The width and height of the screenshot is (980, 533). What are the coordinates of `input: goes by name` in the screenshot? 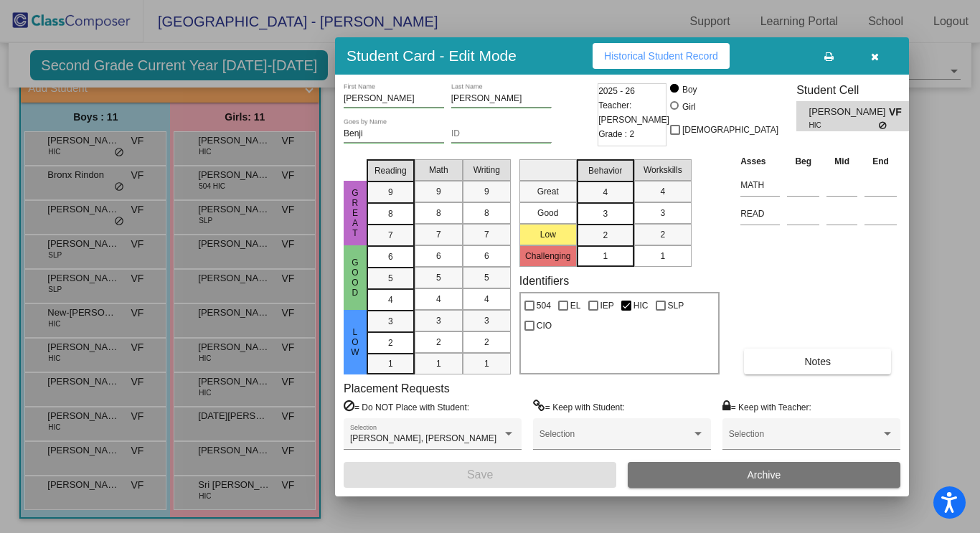 It's located at (394, 134).